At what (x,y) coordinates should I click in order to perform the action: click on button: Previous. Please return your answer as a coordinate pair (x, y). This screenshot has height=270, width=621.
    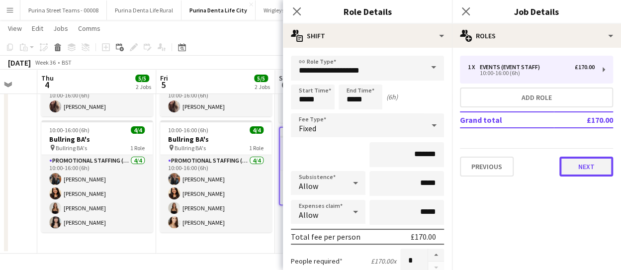
    Looking at the image, I should click on (487, 167).